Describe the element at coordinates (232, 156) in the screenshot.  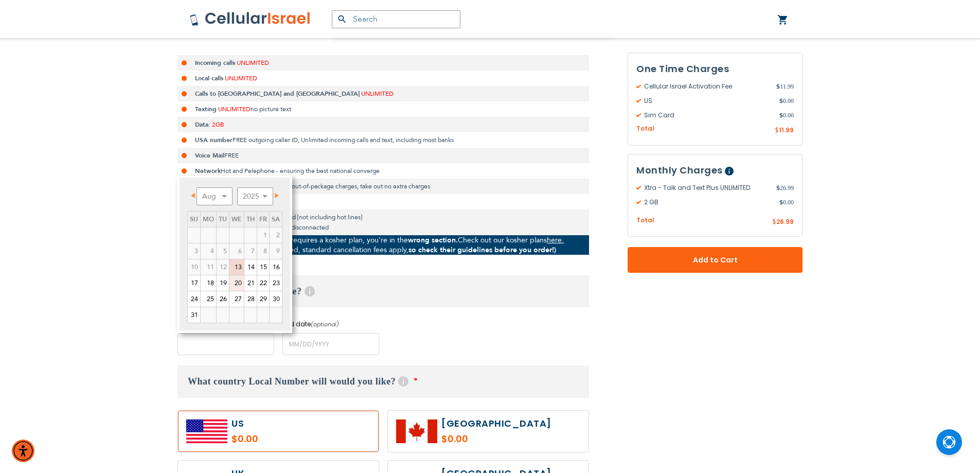
I see `span: FREE` at that location.